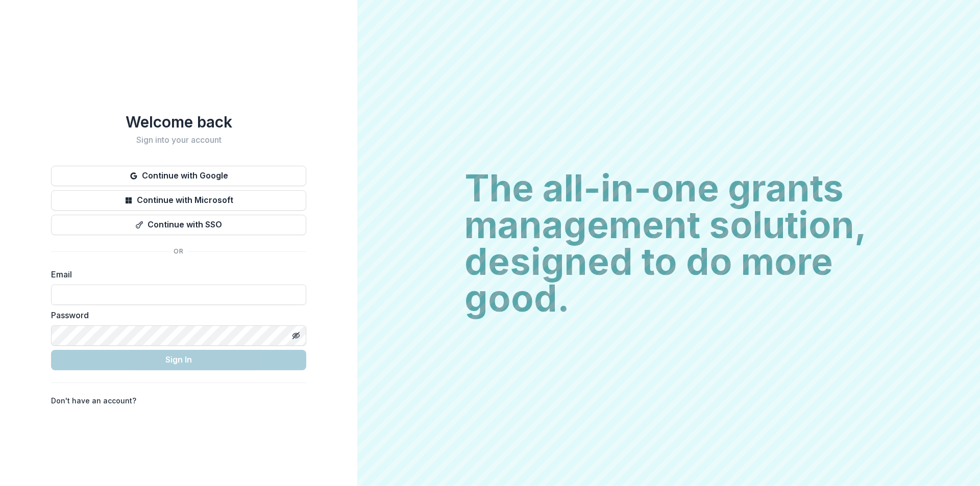  I want to click on label: Password, so click(176, 315).